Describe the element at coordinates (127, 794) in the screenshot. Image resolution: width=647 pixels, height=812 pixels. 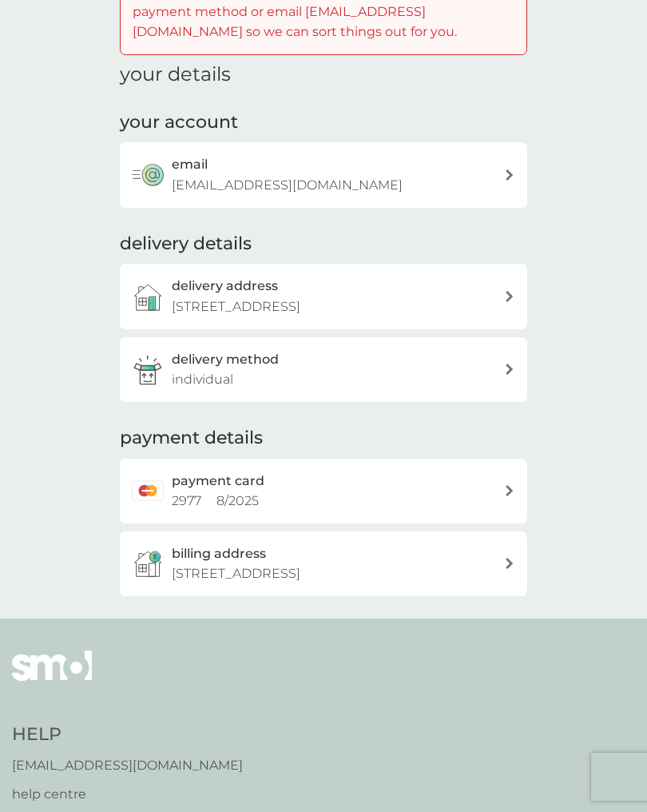
I see `p: help centre` at that location.